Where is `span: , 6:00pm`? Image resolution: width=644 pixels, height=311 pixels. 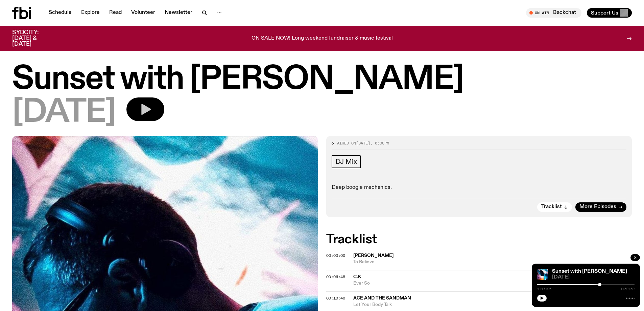 span: , 6:00pm is located at coordinates (380, 143).